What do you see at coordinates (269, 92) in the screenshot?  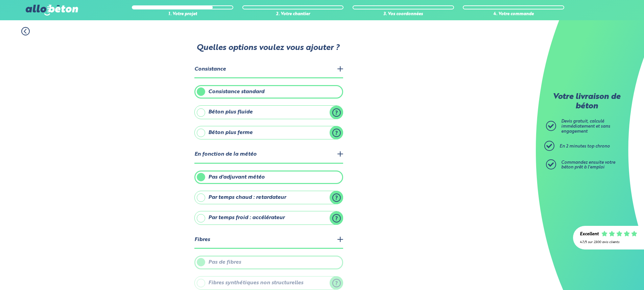 I see `label: Consistance standard` at bounding box center [269, 92].